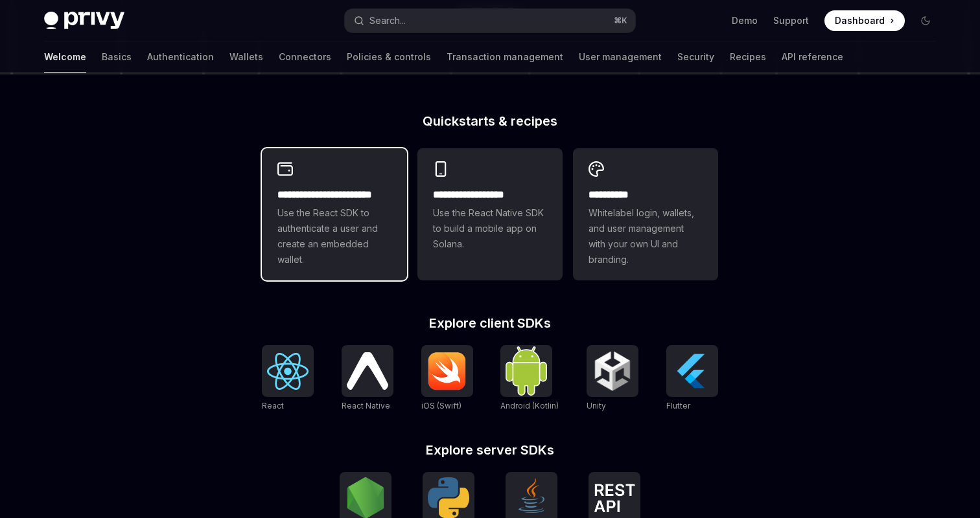 This screenshot has width=980, height=518. What do you see at coordinates (490, 323) in the screenshot?
I see `h2: Explore client SDKs` at bounding box center [490, 323].